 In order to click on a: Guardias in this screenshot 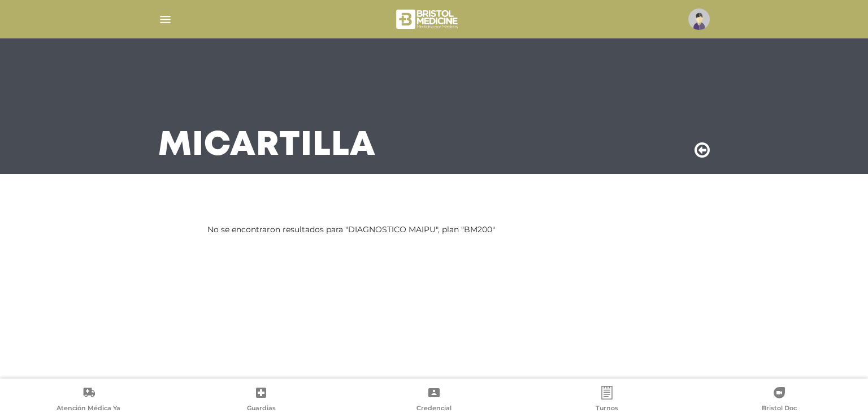, I will do `click(261, 400)`.